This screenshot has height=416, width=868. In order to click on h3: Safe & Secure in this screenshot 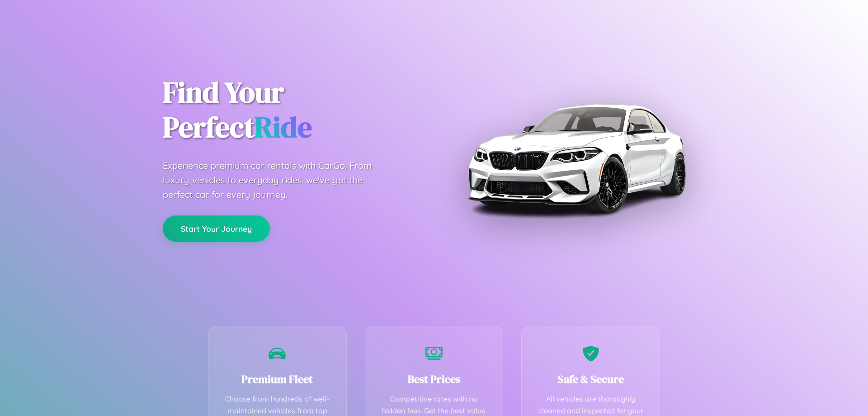, I will do `click(590, 379)`.